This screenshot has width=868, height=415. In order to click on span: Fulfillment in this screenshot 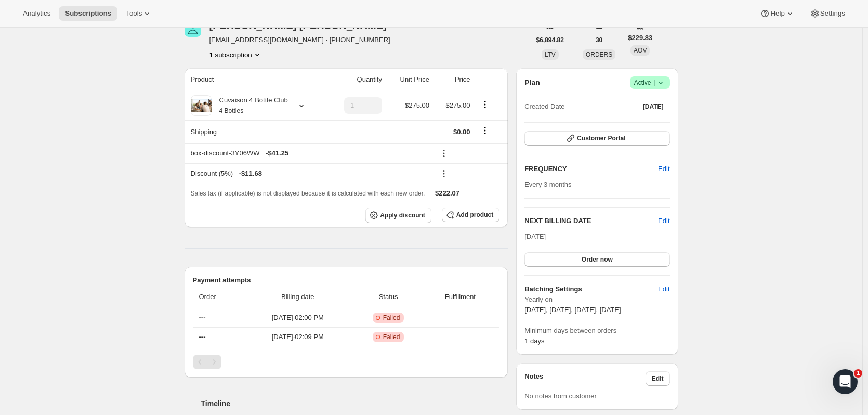, I will do `click(460, 297)`.